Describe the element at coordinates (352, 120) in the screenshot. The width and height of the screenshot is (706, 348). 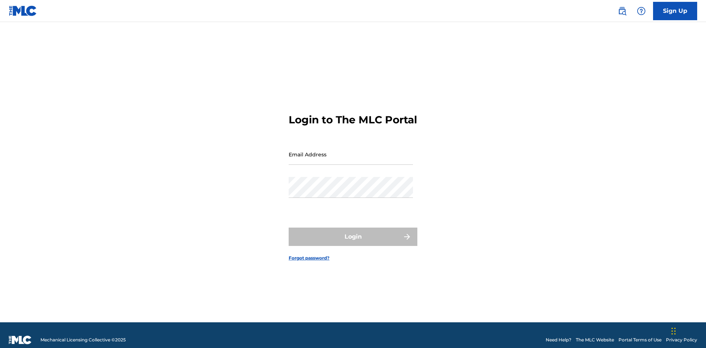
I see `h3: Login to The MLC Portal` at that location.